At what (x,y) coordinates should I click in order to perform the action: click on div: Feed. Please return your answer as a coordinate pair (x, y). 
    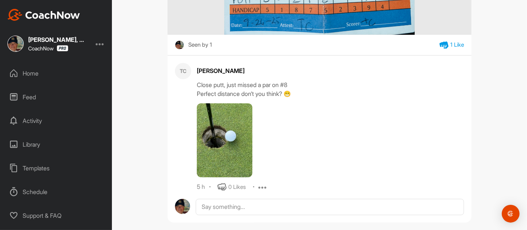
    Looking at the image, I should click on (56, 97).